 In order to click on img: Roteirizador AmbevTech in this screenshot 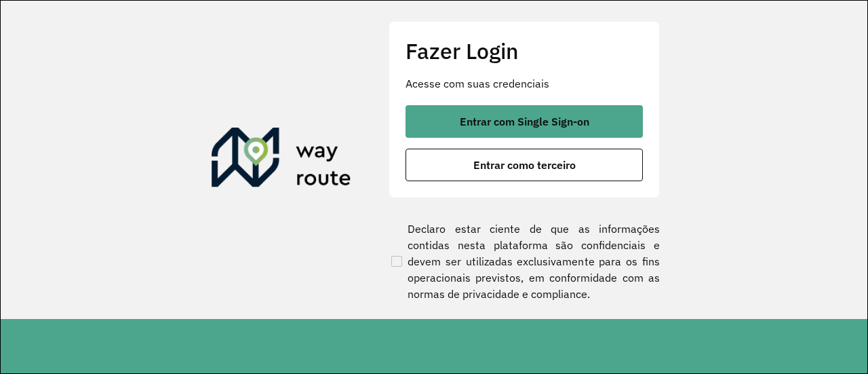, I will do `click(282, 160)`.